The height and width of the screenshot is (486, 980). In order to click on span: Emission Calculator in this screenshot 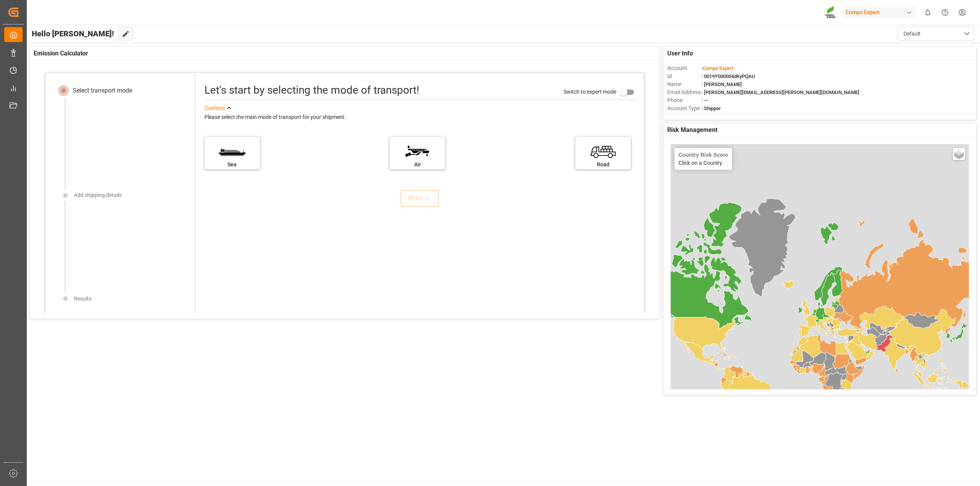, I will do `click(61, 53)`.